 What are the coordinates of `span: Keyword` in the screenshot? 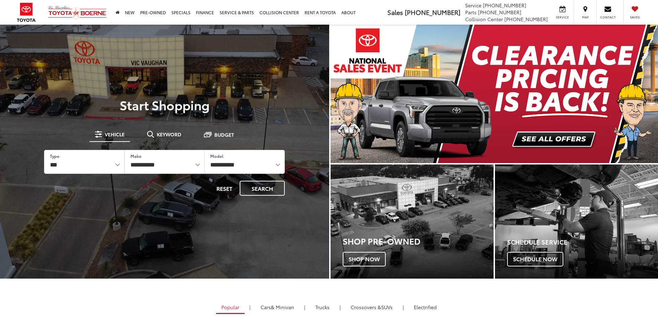 It's located at (169, 134).